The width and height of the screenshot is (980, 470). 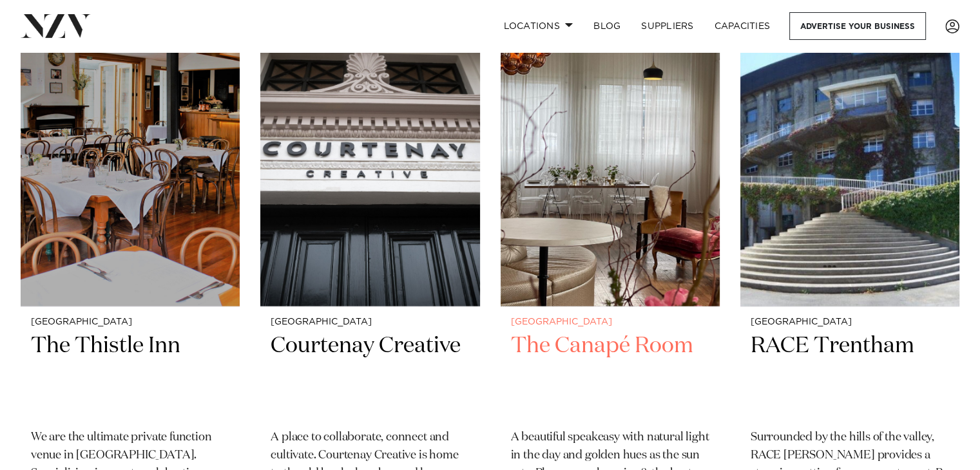 What do you see at coordinates (742, 26) in the screenshot?
I see `a: Capacities` at bounding box center [742, 26].